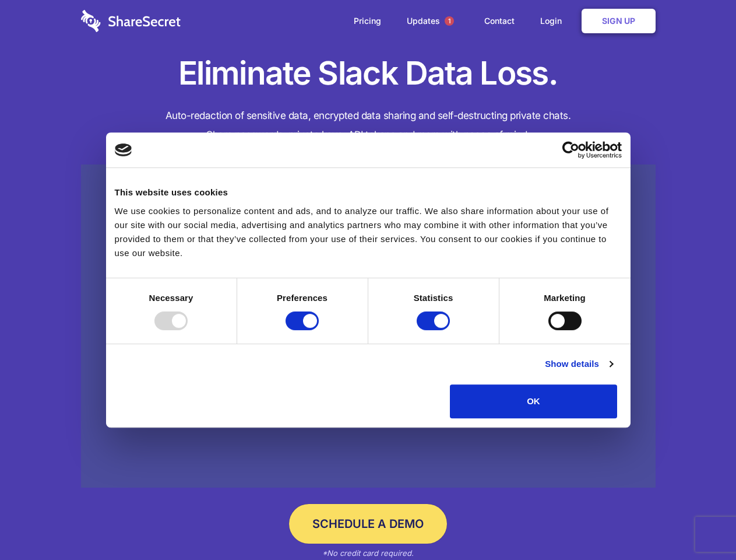 Image resolution: width=736 pixels, height=560 pixels. What do you see at coordinates (533, 401) in the screenshot?
I see `button: OK` at bounding box center [533, 401].